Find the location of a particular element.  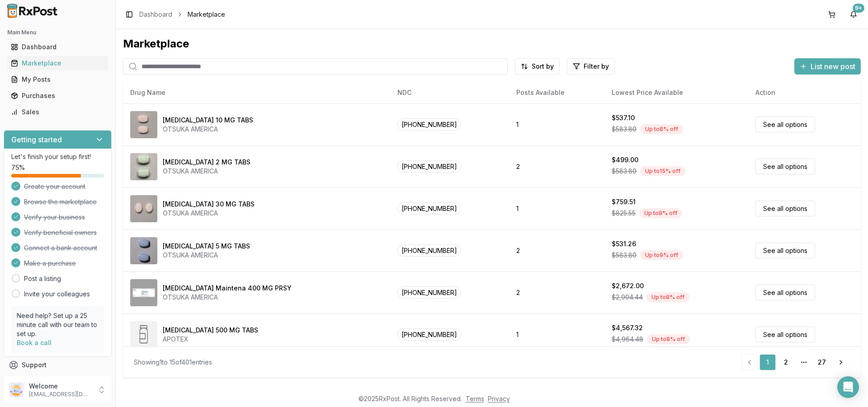

span: $825.55 is located at coordinates (624, 214).